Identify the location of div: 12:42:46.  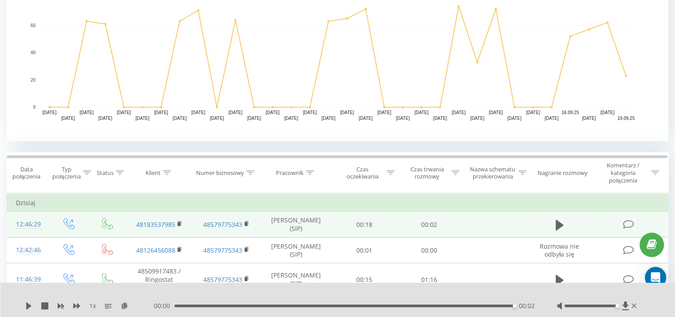
(28, 250).